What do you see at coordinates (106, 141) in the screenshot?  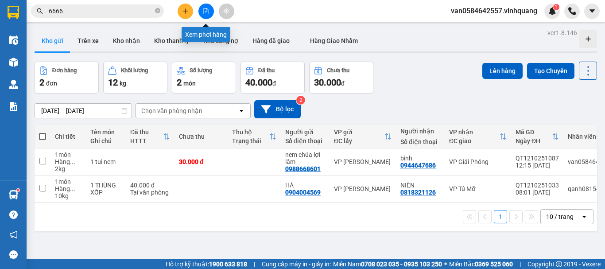 I see `div: Ghi chú` at bounding box center [106, 141].